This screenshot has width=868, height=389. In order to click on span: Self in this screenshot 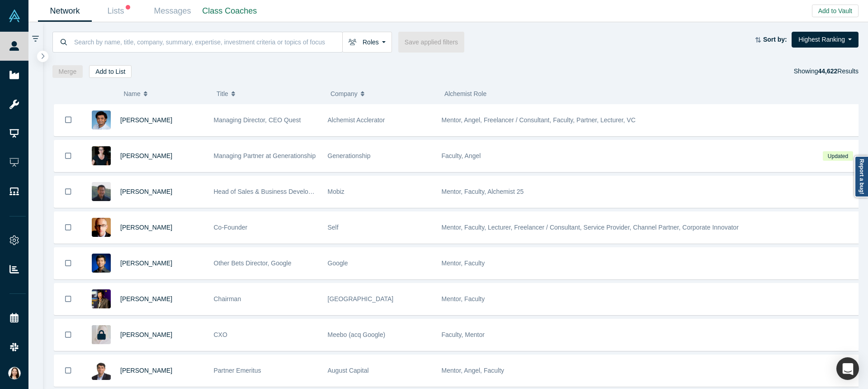, I will do `click(334, 227)`.